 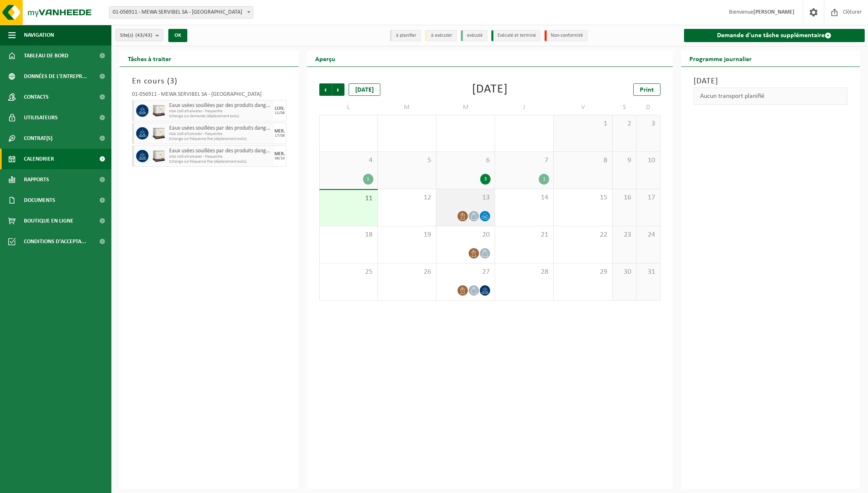 I want to click on span: 11, so click(x=349, y=199).